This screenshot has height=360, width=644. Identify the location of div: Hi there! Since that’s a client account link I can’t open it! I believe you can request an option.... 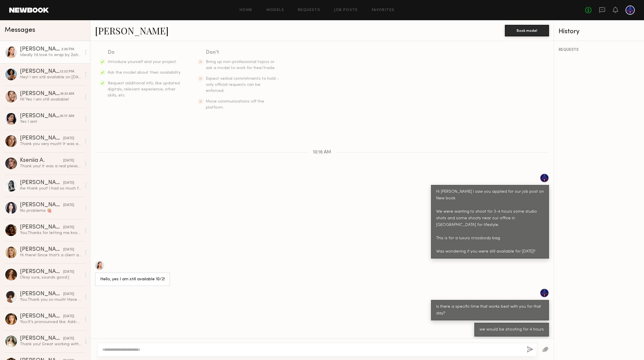
(50, 255).